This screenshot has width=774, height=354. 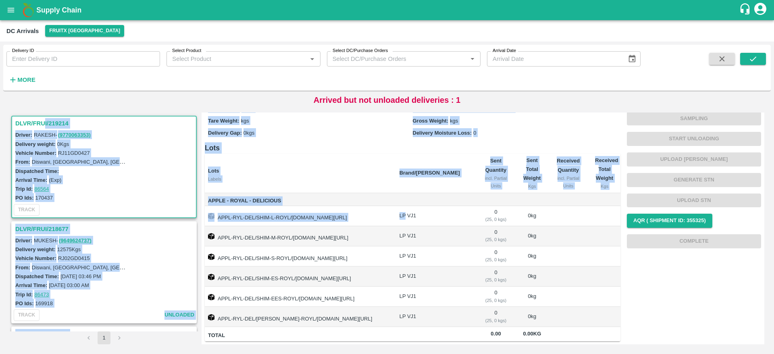 What do you see at coordinates (26, 80) in the screenshot?
I see `strong: More` at bounding box center [26, 80].